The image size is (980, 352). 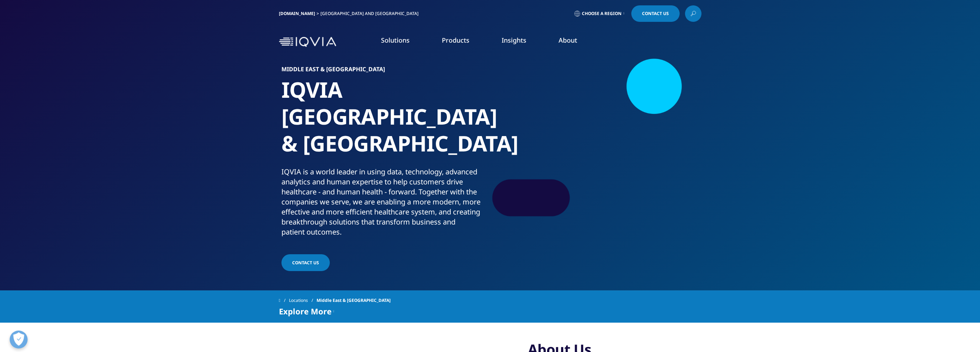 I want to click on span: Contact us, so click(x=306, y=262).